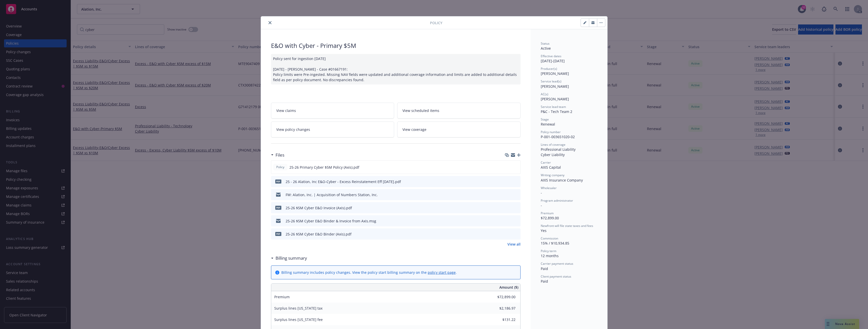 The image size is (868, 329). What do you see at coordinates (319, 208) in the screenshot?
I see `div: 25-26 $5M Cyber E&O Invoice (Axis).pdf` at bounding box center [319, 208].